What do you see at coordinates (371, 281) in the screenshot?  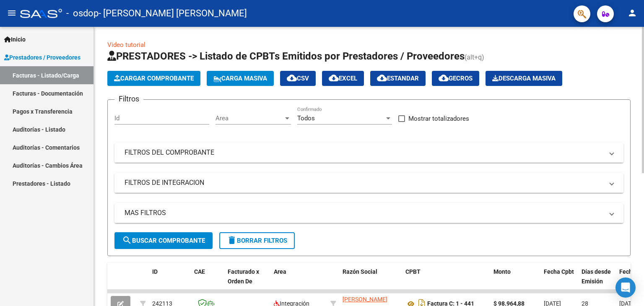 I see `datatable-header-cell: Razón Social` at bounding box center [371, 281].